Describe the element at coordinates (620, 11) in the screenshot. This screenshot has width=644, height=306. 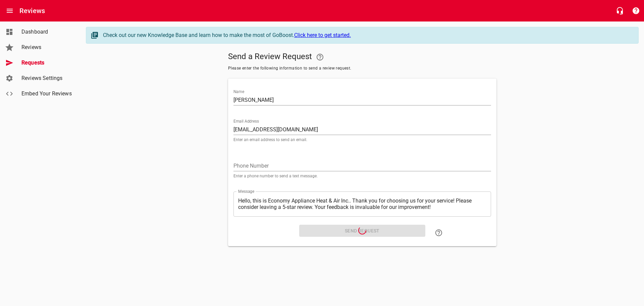
I see `button: Live Chat` at that location.